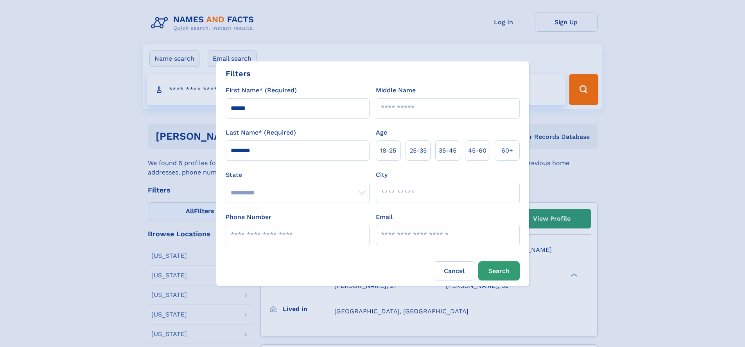 Image resolution: width=745 pixels, height=347 pixels. Describe the element at coordinates (381, 133) in the screenshot. I see `label: Age` at that location.